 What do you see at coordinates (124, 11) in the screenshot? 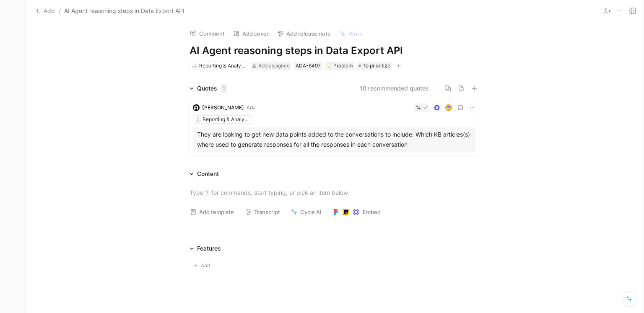
I see `span: AI Agent reasoning steps in Data Export API` at bounding box center [124, 11].